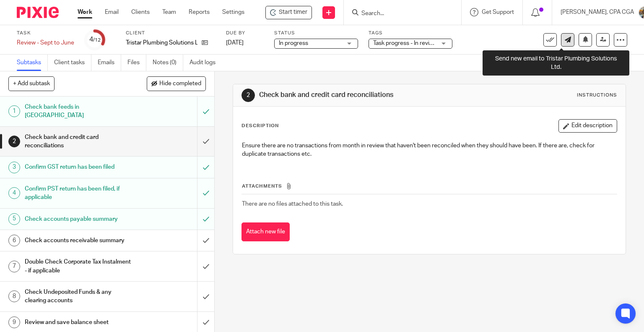 Image resolution: width=644 pixels, height=332 pixels. I want to click on label: Task, so click(45, 33).